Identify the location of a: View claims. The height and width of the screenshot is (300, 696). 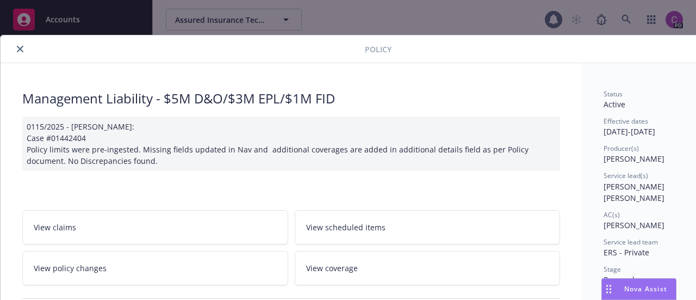
(155, 227).